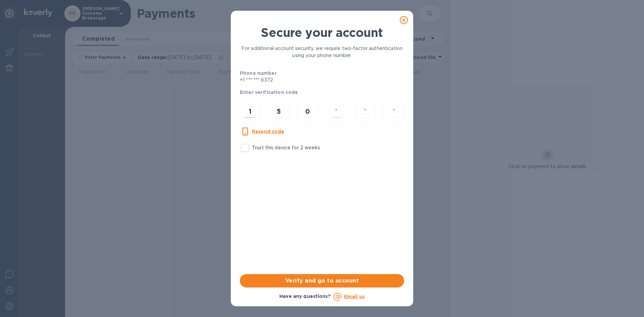 This screenshot has width=644, height=317. I want to click on p: Enter verification code, so click(322, 92).